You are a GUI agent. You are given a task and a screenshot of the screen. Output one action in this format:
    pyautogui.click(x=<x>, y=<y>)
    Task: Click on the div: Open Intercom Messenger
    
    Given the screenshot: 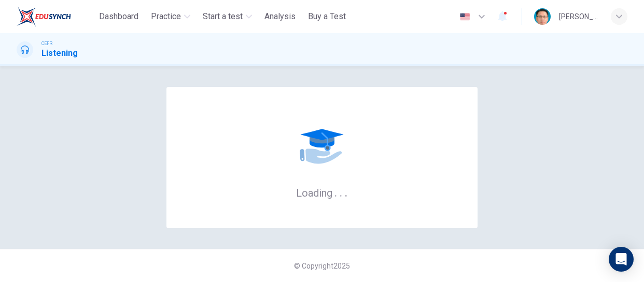 What is the action you would take?
    pyautogui.click(x=621, y=260)
    